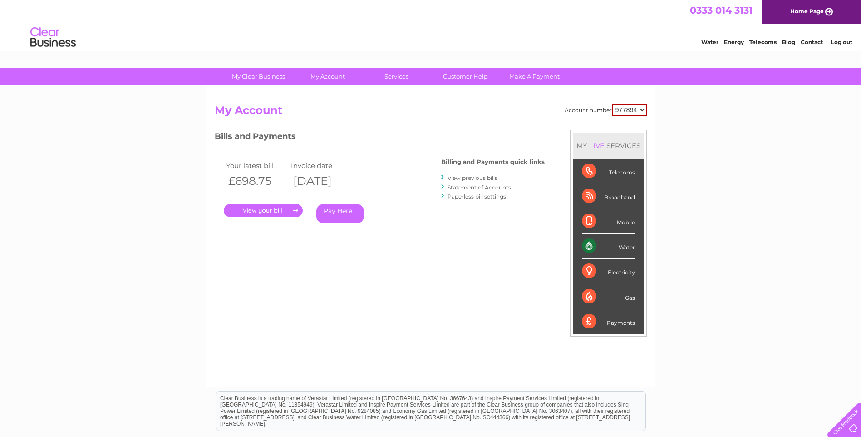  I want to click on a: Pay Here, so click(340, 213).